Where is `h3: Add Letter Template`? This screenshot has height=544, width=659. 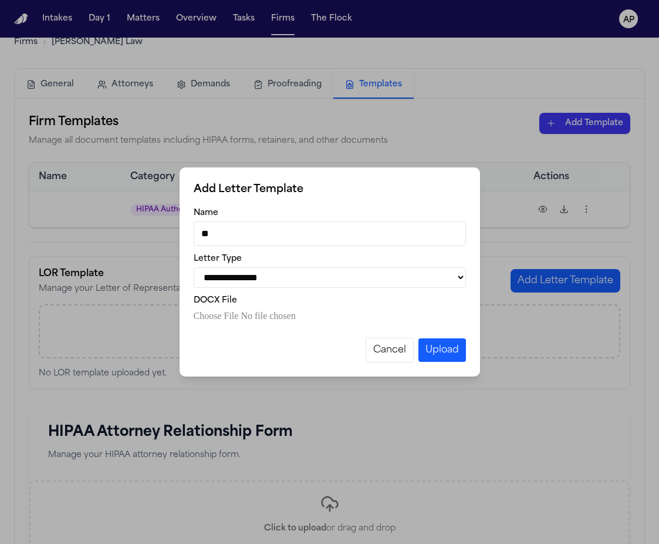
h3: Add Letter Template is located at coordinates (330, 190).